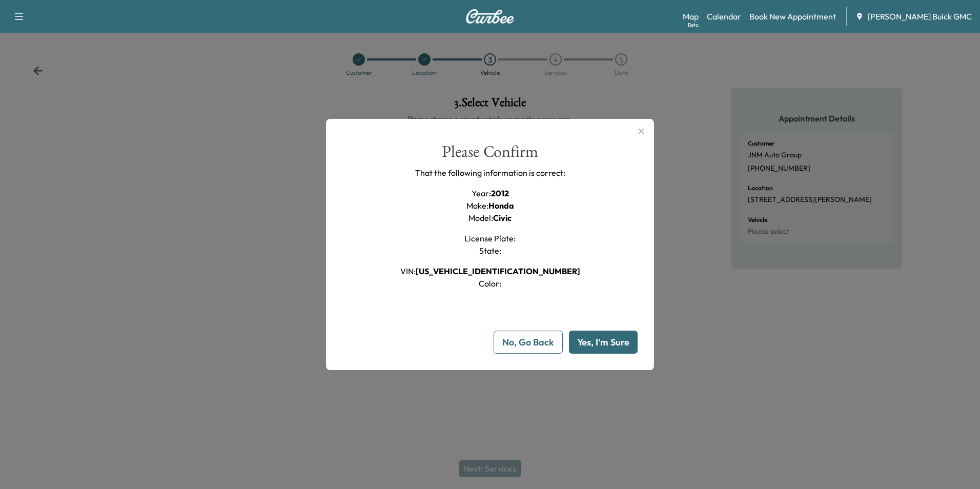 This screenshot has height=489, width=980. What do you see at coordinates (528, 342) in the screenshot?
I see `button: No, Go Back` at bounding box center [528, 342].